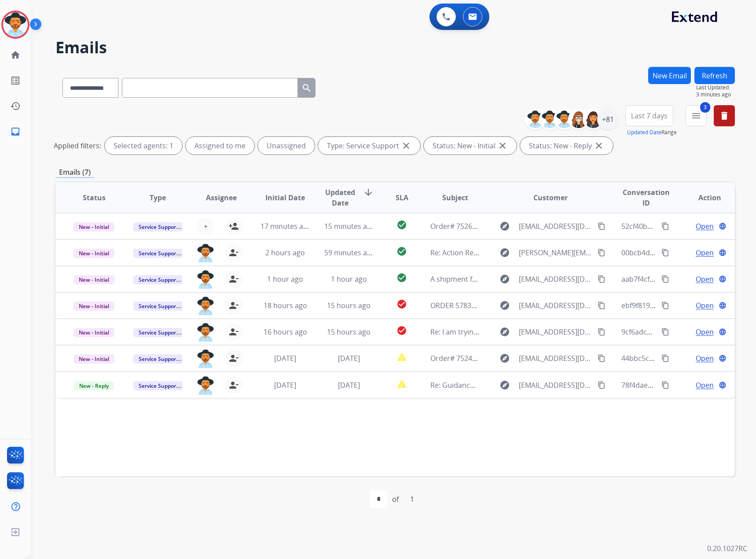 The width and height of the screenshot is (756, 559). I want to click on span: New - Reply, so click(94, 386).